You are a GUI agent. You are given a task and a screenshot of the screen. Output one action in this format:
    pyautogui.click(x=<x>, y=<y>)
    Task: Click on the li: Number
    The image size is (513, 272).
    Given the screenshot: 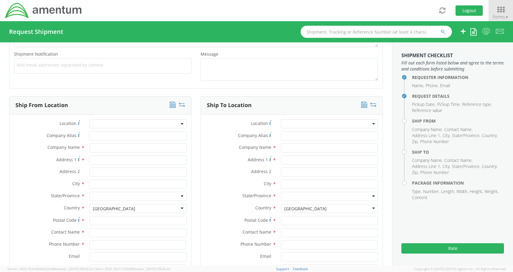 What is the action you would take?
    pyautogui.click(x=431, y=191)
    